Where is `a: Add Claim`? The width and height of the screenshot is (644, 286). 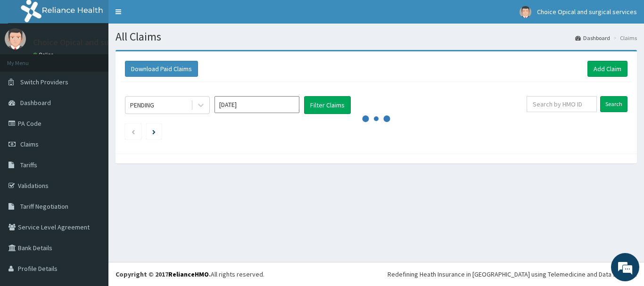
a: Add Claim is located at coordinates (608, 69).